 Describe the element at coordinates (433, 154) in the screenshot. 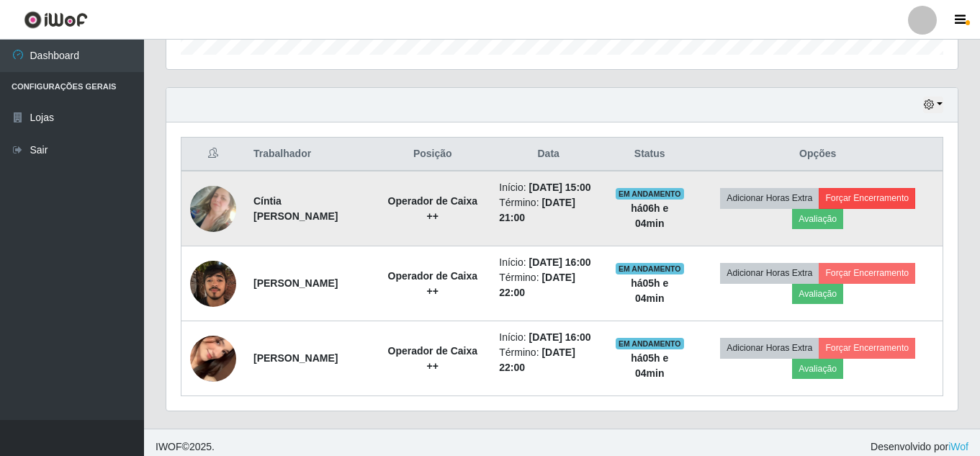

I see `th: Posição` at that location.